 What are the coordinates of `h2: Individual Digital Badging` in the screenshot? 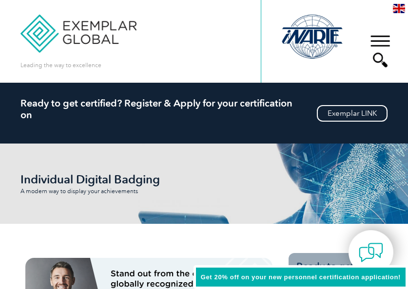 It's located at (94, 179).